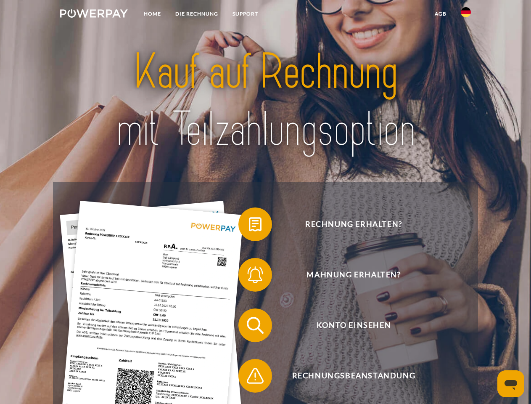 This screenshot has width=531, height=404. I want to click on a: DIE RECHNUNG, so click(197, 14).